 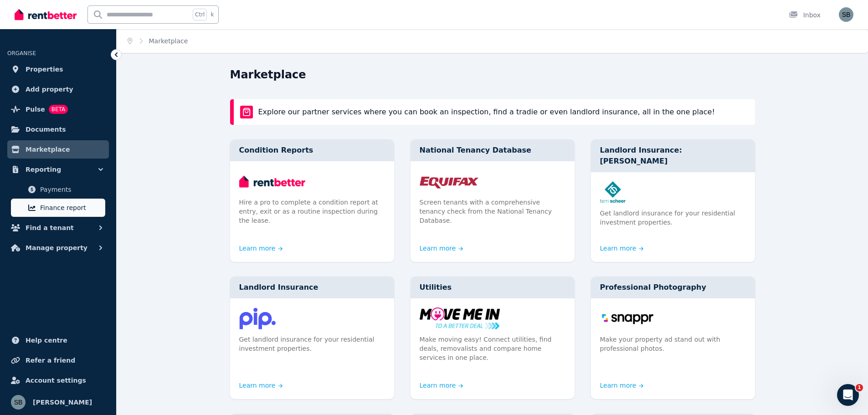 What do you see at coordinates (71, 190) in the screenshot?
I see `span: Payments` at bounding box center [71, 190].